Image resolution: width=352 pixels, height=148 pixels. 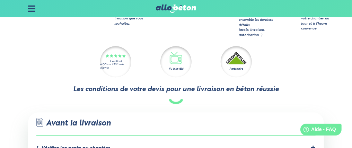 What do you see at coordinates (33, 8) in the screenshot?
I see `span: Aide - FAQ` at bounding box center [33, 8].